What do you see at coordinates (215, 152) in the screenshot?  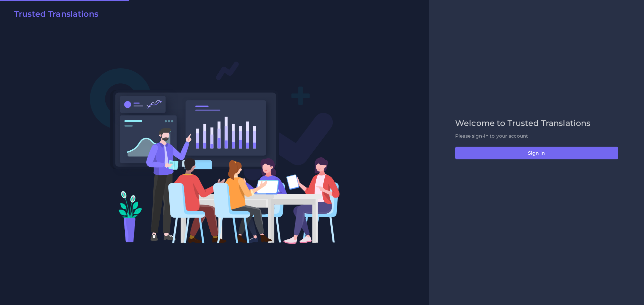 I see `img: Login V2` at bounding box center [215, 152].